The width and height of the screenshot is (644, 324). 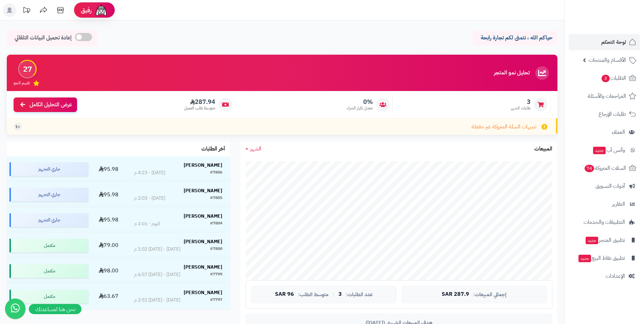 I want to click on span: أدوات التسويق, so click(x=611, y=186).